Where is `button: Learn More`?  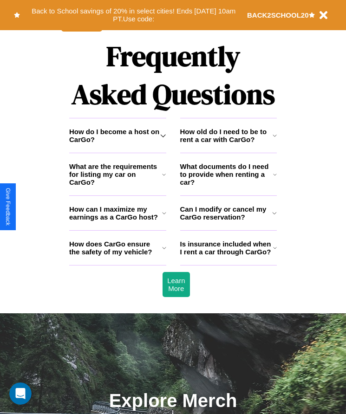
button: Learn More is located at coordinates (176, 285).